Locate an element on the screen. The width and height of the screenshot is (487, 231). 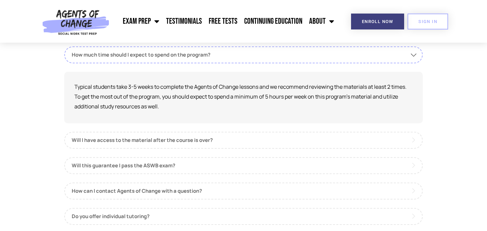
p: Typical students take 3-5 weeks to complete the Agents of Change lessons and we recommend reviewi... is located at coordinates (244, 96).